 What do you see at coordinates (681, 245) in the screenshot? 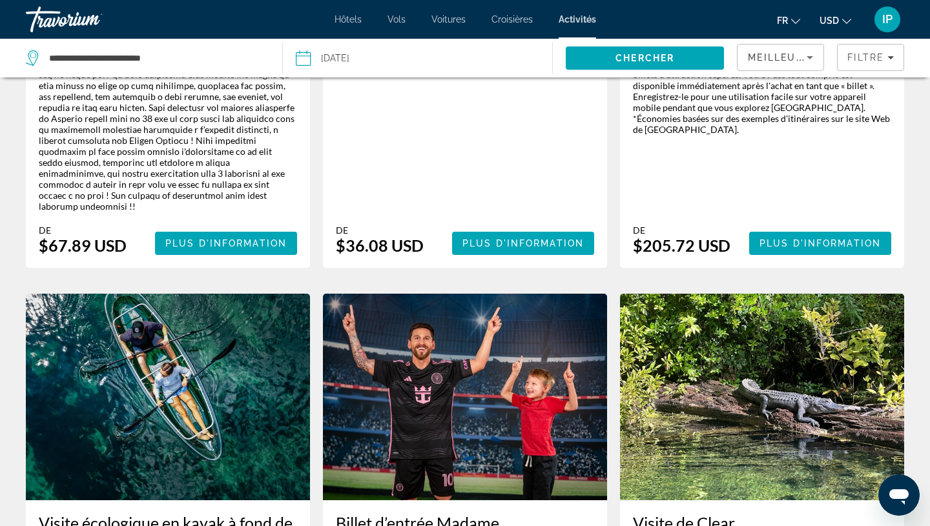
I see `div: $205.72 USD` at bounding box center [681, 245].